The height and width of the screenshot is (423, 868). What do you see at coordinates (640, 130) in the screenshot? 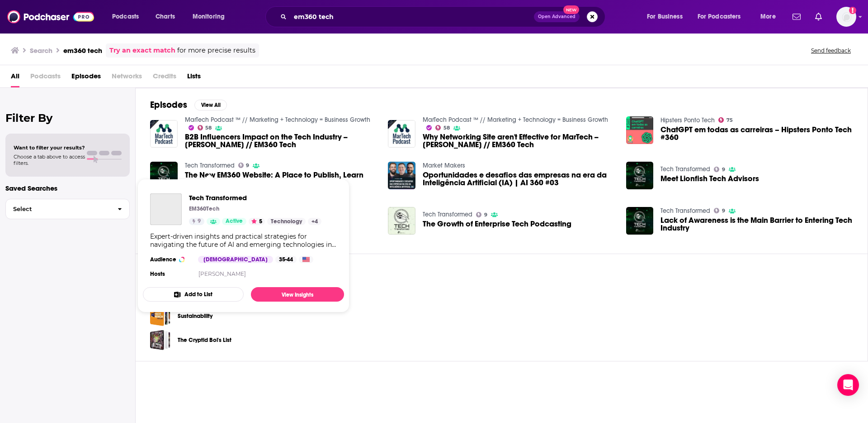
I see `img: ChatGPT em todas as carreiras – Hipsters Ponto Tech #360` at bounding box center [640, 130].